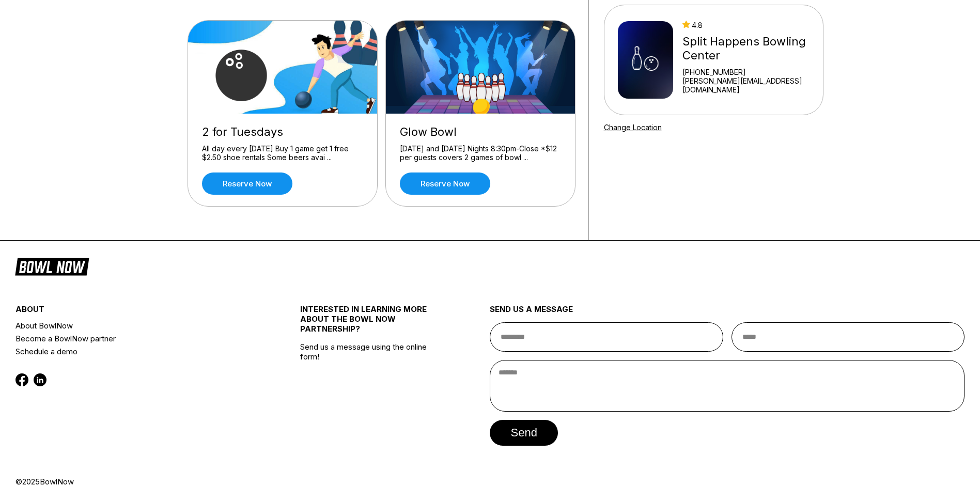 Image resolution: width=980 pixels, height=502 pixels. What do you see at coordinates (133, 311) in the screenshot?
I see `div: about` at bounding box center [133, 311].